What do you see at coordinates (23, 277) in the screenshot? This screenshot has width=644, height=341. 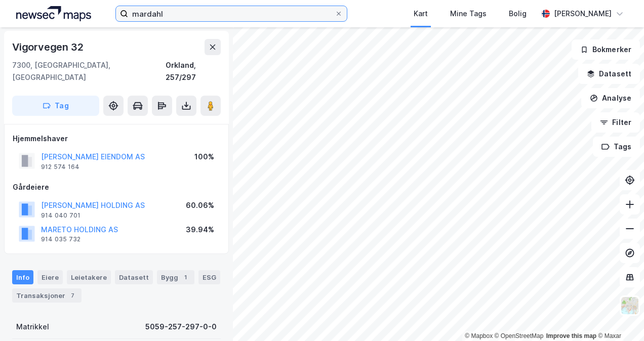 I see `div: Info` at bounding box center [23, 277].